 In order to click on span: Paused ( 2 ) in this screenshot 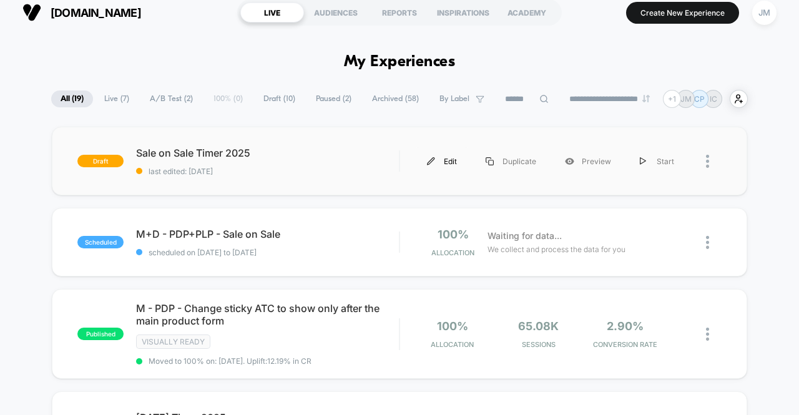, I will do `click(334, 99)`.